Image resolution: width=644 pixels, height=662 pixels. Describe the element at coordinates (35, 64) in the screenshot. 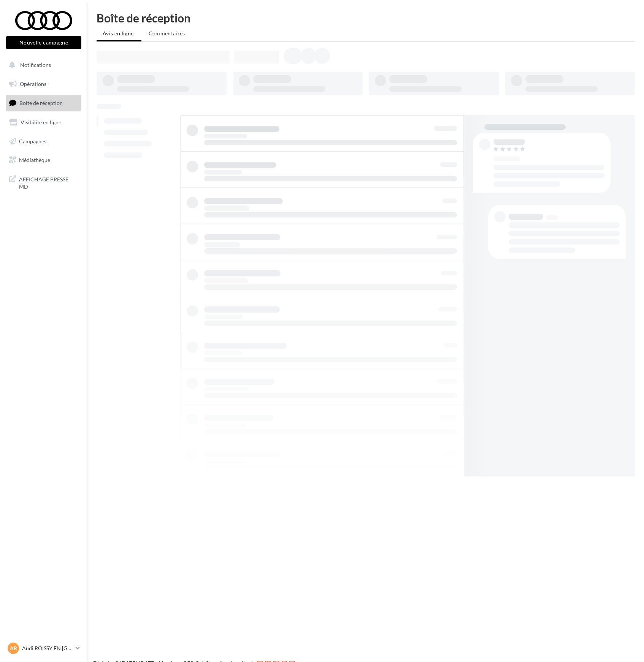

I see `span: Notifications` at that location.